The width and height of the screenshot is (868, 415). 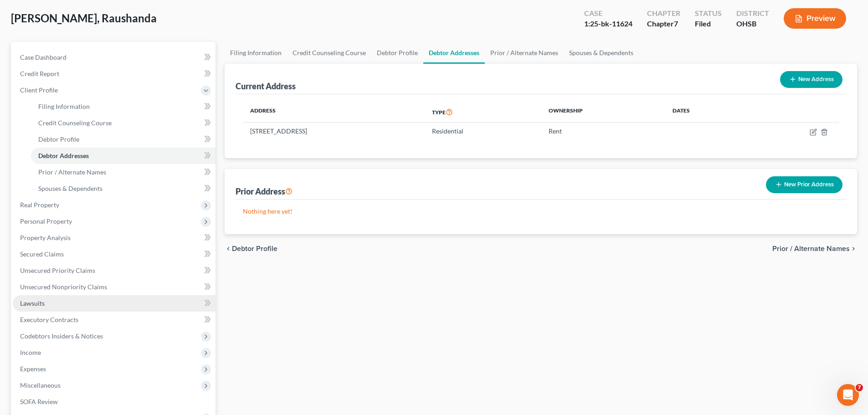 What do you see at coordinates (266, 86) in the screenshot?
I see `div: Current Address` at bounding box center [266, 86].